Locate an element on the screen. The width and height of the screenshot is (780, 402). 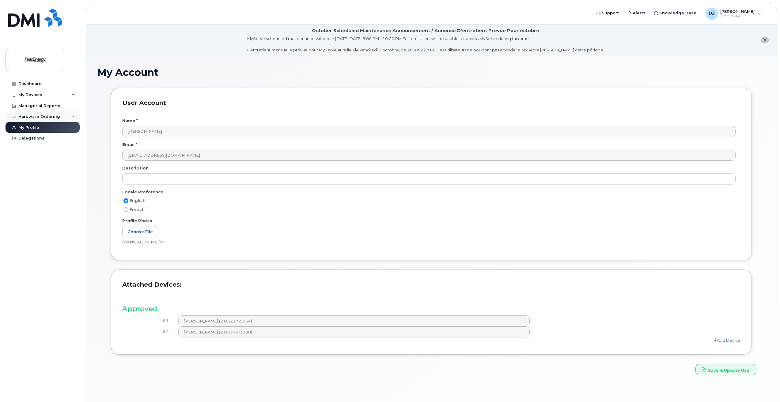
input: French is located at coordinates (126, 210).